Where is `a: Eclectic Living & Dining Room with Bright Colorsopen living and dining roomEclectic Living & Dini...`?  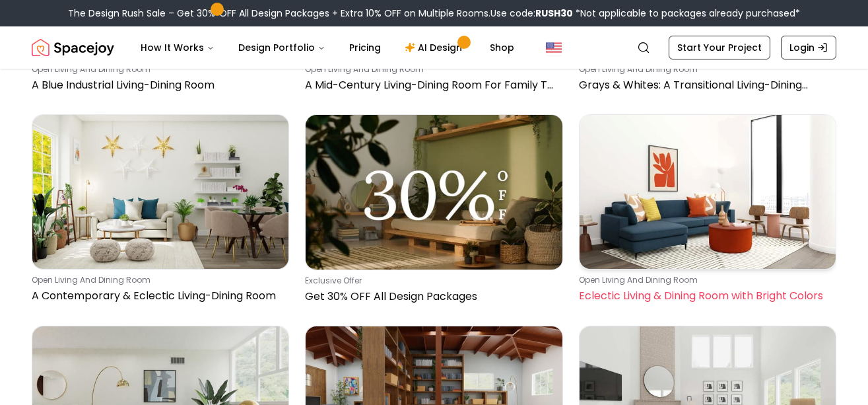 a: Eclectic Living & Dining Room with Bright Colorsopen living and dining roomEclectic Living & Dini... is located at coordinates (708, 212).